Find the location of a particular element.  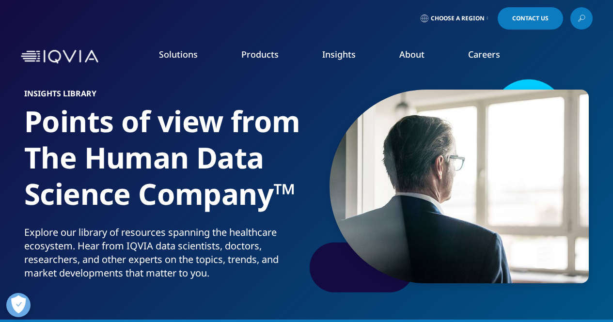

p: Explore our library of resources spanning the healthcare ecosystem. Hear from IQVIA data scientis... is located at coordinates (163, 256).